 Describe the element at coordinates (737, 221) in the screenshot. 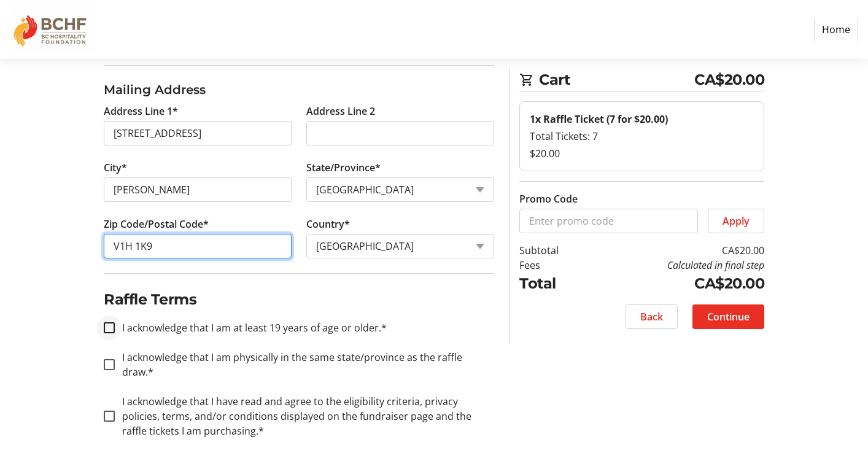

I see `button: Apply` at that location.